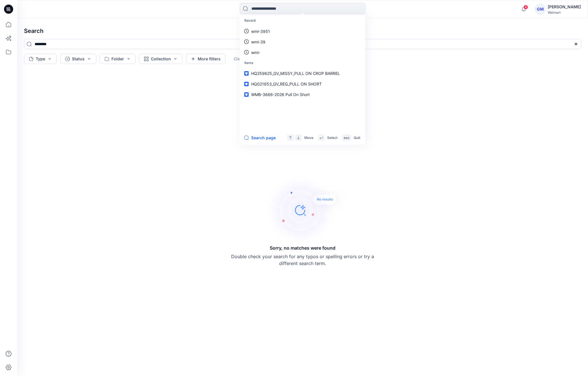  Describe the element at coordinates (303, 31) in the screenshot. I see `a: wml-3951` at that location.